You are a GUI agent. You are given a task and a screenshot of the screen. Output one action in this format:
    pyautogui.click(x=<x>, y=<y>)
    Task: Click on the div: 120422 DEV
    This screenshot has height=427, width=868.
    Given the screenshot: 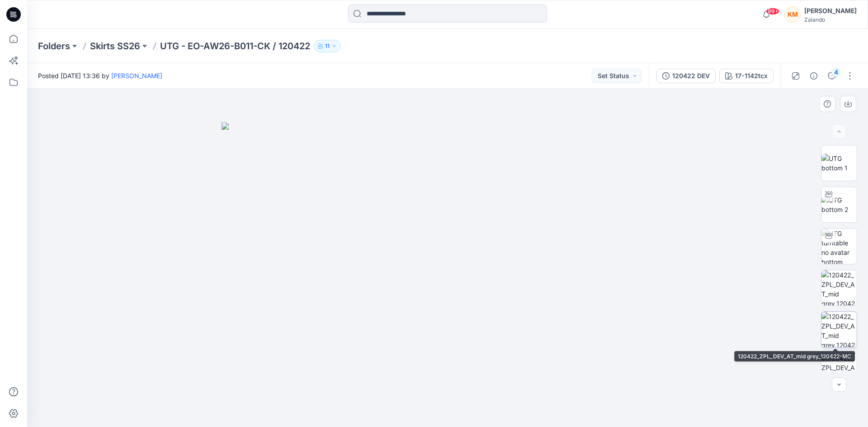 What is the action you would take?
    pyautogui.click(x=691, y=76)
    